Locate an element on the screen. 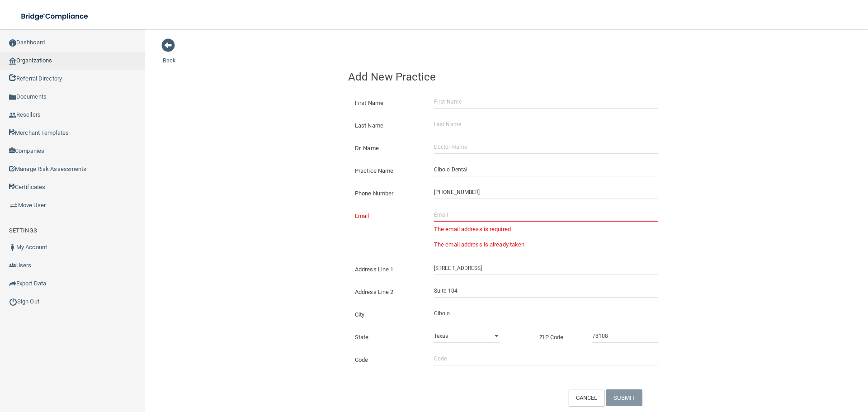 Image resolution: width=868 pixels, height=412 pixels. label: Last Name is located at coordinates (387, 126).